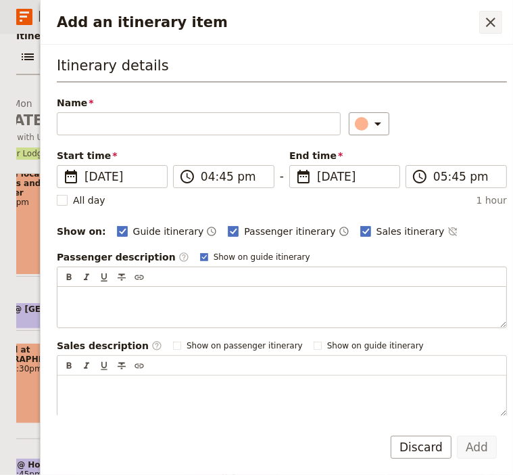  What do you see at coordinates (89, 200) in the screenshot?
I see `span: All day` at bounding box center [89, 200].